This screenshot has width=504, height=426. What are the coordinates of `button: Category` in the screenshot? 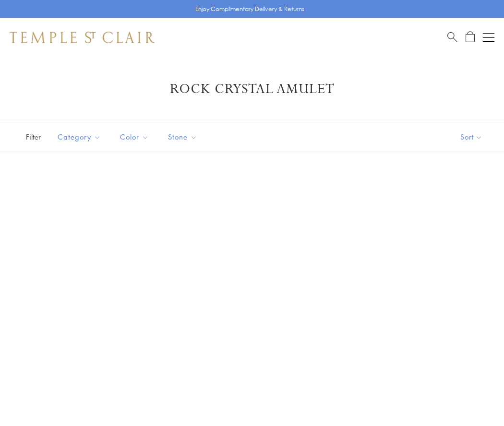 It's located at (79, 137).